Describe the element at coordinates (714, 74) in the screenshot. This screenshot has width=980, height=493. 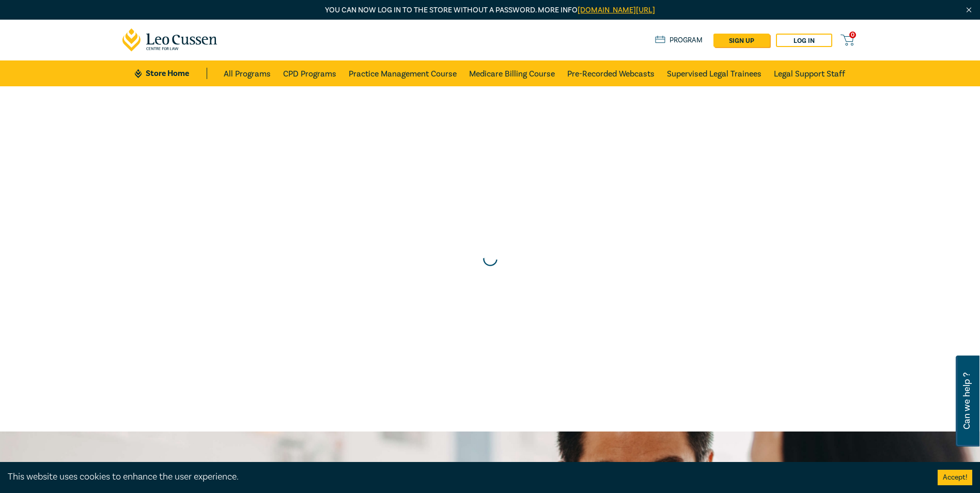
I see `a: Supervised Legal Trainees` at that location.